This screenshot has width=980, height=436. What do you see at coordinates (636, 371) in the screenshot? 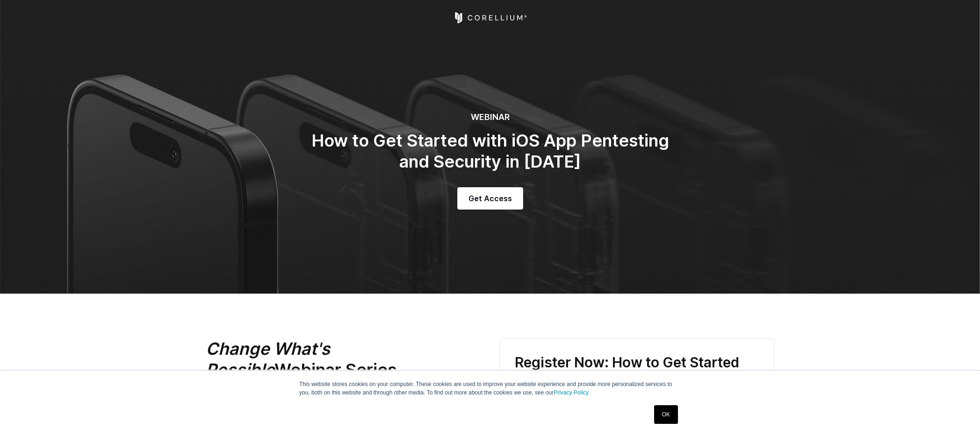
I see `h3: Register Now: How to Get Started with iOS App Pentesting` at bounding box center [636, 371].